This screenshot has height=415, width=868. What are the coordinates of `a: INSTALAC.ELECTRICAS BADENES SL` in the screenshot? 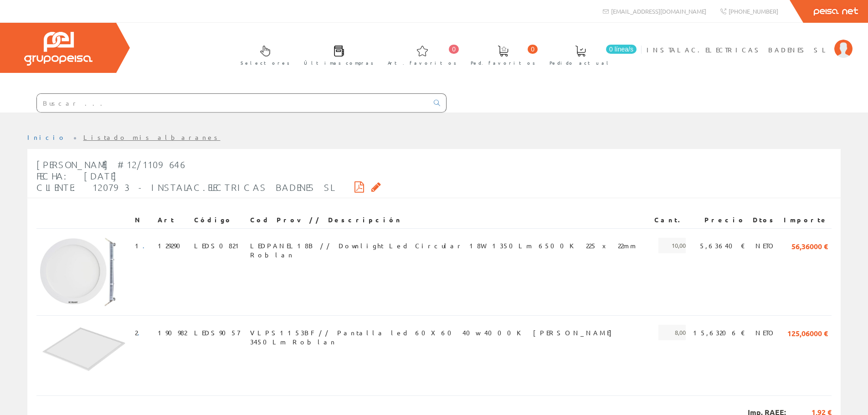 It's located at (750, 42).